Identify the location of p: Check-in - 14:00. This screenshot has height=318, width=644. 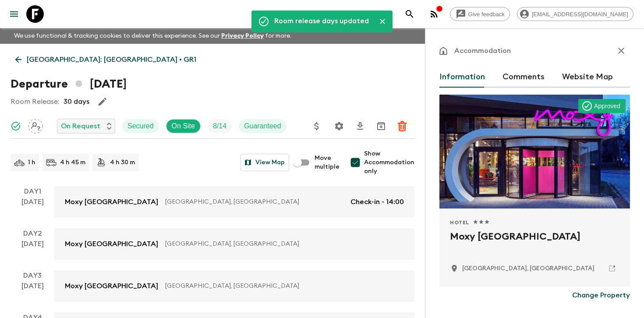
(378, 202).